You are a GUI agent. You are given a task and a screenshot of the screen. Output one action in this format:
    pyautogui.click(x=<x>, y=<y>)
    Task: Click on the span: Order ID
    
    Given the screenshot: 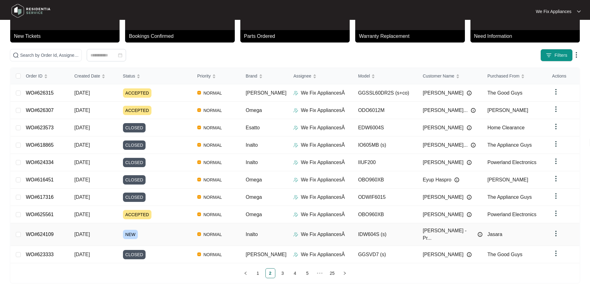 What is the action you would take?
    pyautogui.click(x=34, y=76)
    